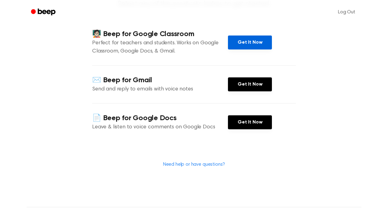 This screenshot has height=210, width=388. What do you see at coordinates (160, 47) in the screenshot?
I see `p: Perfect for teachers and students. Works on Google Classroom, Google Docs, & Gmail.` at bounding box center [160, 47].